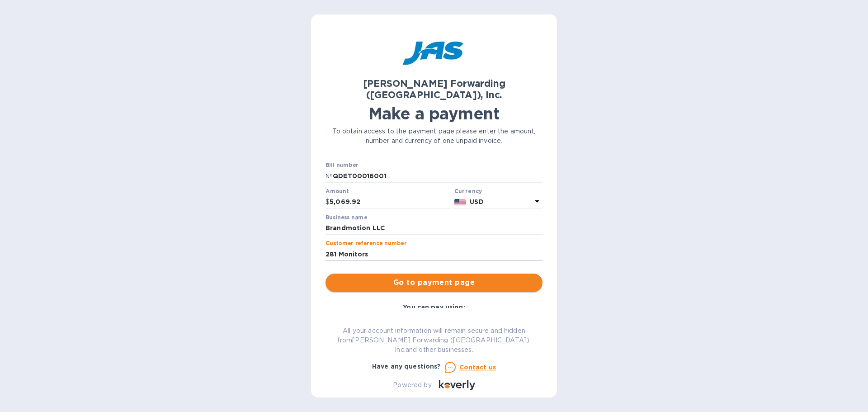  I want to click on b: Have any questions?, so click(406, 366).